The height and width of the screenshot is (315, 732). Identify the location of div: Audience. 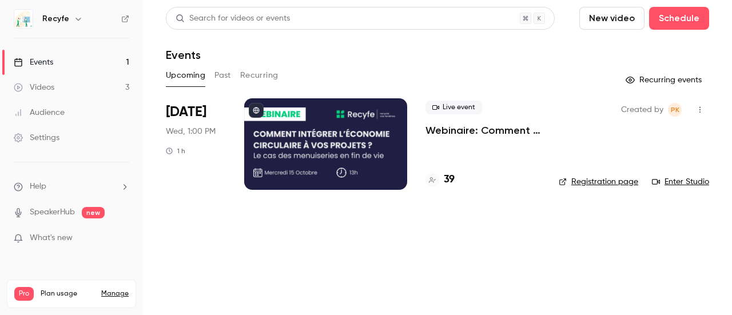
(39, 113).